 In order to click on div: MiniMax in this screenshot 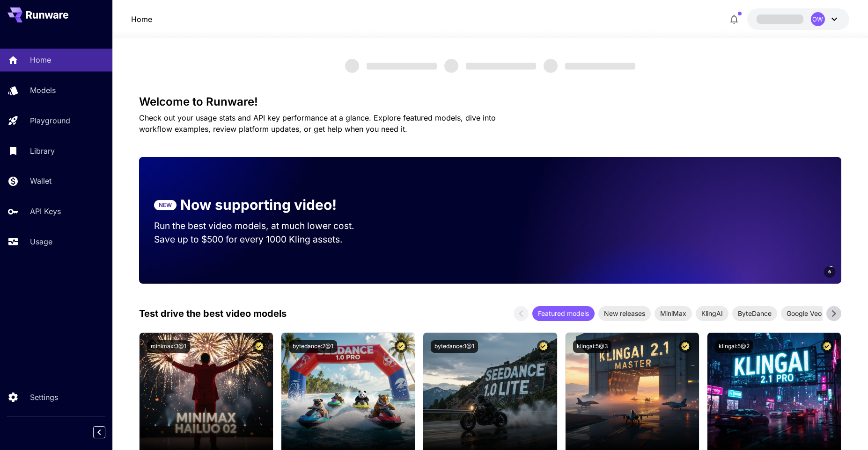, I will do `click(673, 314)`.